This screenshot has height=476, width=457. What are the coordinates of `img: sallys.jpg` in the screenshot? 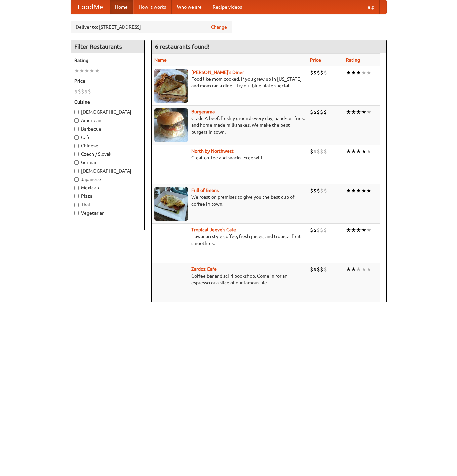 It's located at (171, 86).